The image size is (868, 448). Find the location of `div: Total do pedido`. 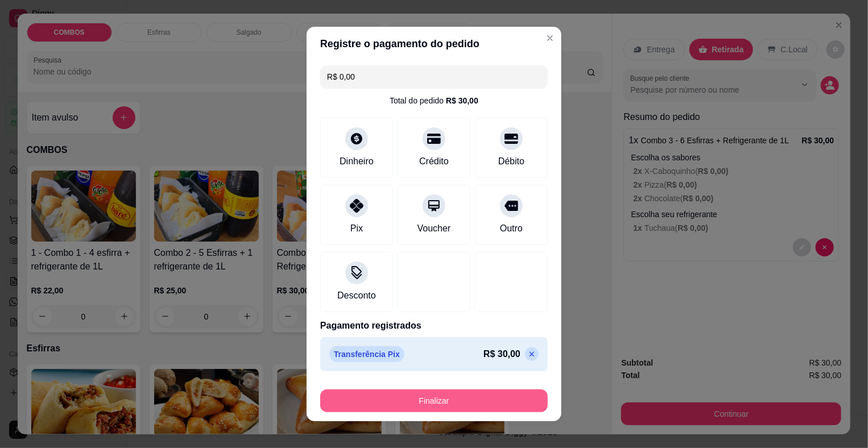

div: Total do pedido is located at coordinates (434, 100).